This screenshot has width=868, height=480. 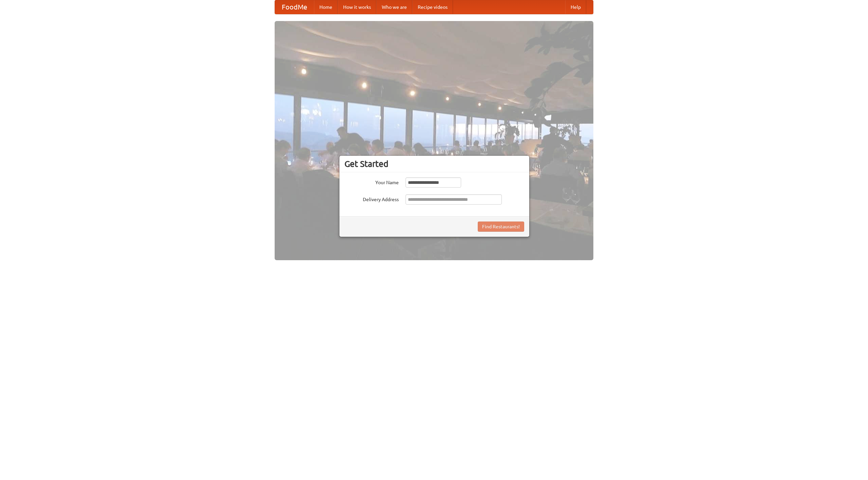 What do you see at coordinates (294, 7) in the screenshot?
I see `a: FoodMe` at bounding box center [294, 7].